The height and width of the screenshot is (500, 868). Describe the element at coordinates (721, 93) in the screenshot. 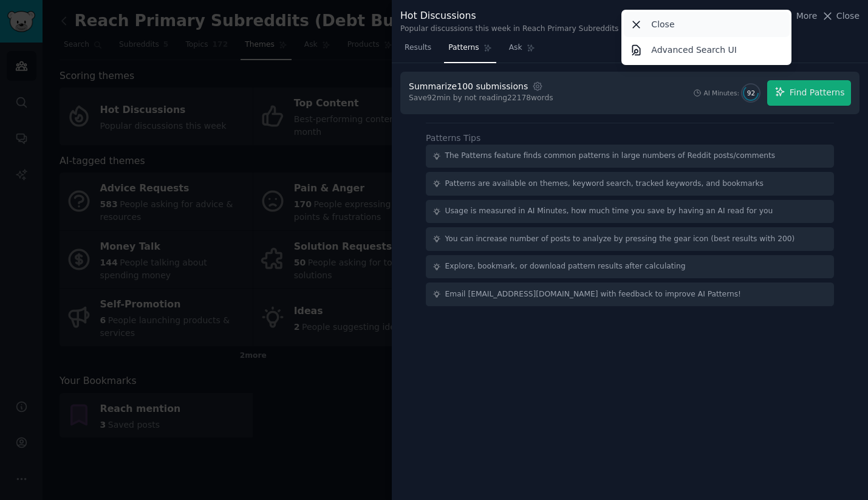

I see `div: AI Minutes:` at that location.